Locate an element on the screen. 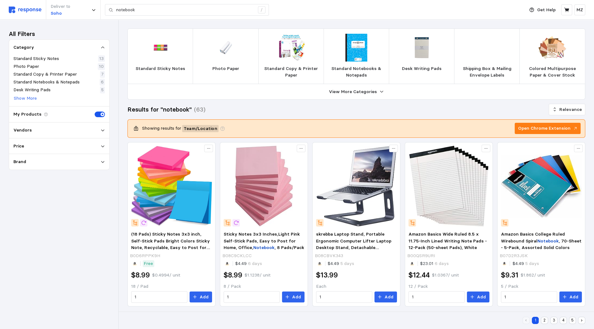  p: $1.862 / unit is located at coordinates (532, 275).